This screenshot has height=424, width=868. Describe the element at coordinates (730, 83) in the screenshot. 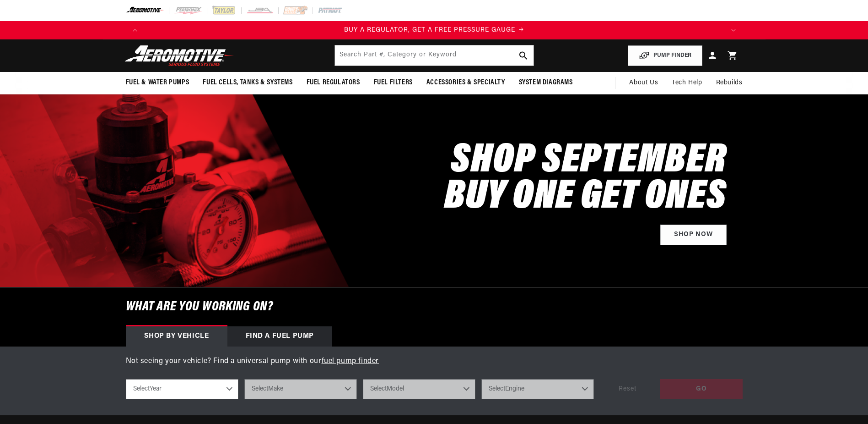

I see `summary: Rebuilds` at that location.